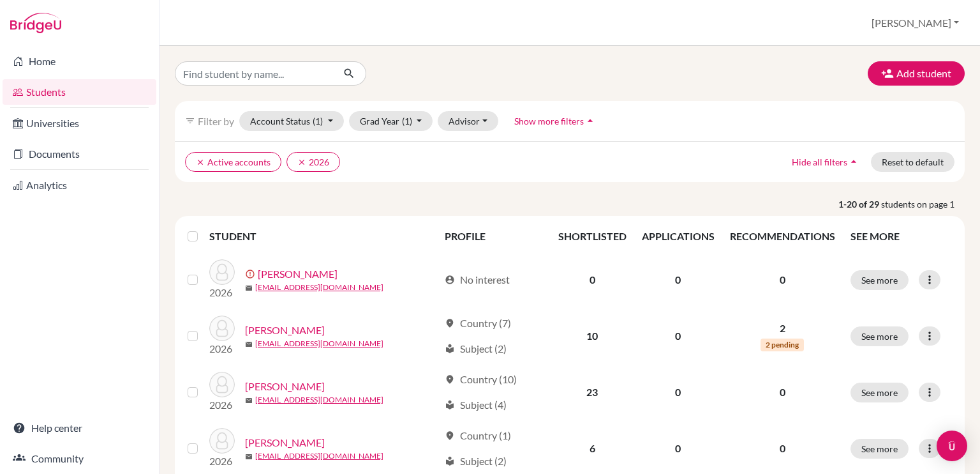  I want to click on a: Documents, so click(79, 154).